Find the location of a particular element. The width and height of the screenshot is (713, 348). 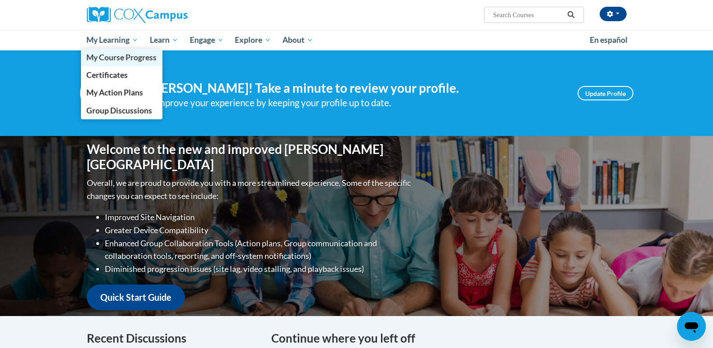

a: En español is located at coordinates (609, 40).